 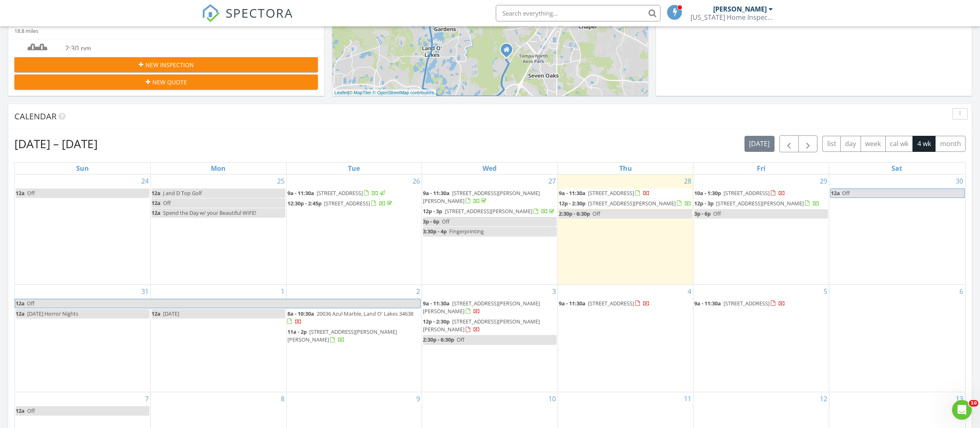 I want to click on button: New Quote, so click(x=166, y=82).